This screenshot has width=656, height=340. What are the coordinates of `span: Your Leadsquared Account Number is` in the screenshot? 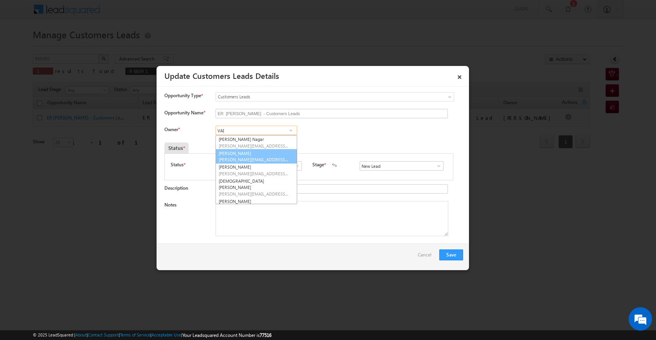 It's located at (227, 335).